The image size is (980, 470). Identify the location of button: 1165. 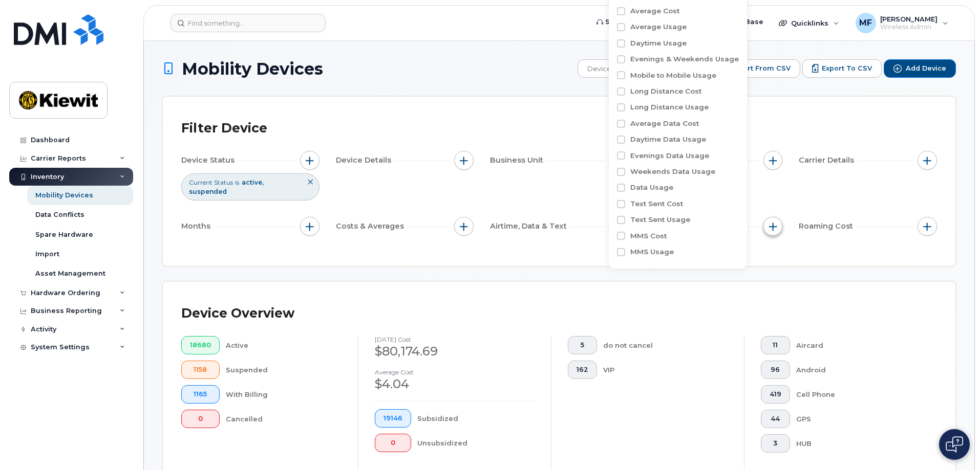
(200, 394).